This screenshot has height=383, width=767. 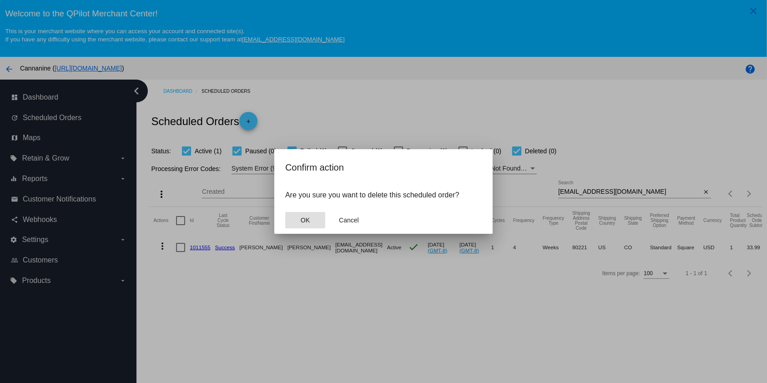 What do you see at coordinates (383, 195) in the screenshot?
I see `p: Are you sure you want to delete this scheduled order?` at bounding box center [383, 195].